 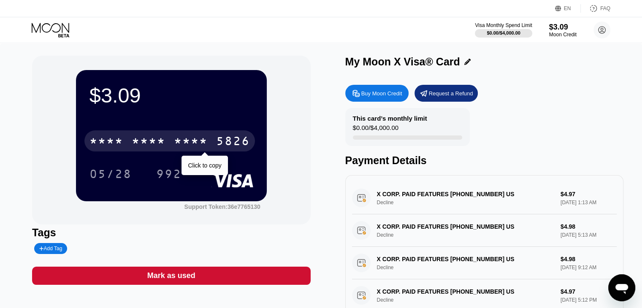 I want to click on div: Support Token:36e7765130, so click(x=222, y=207).